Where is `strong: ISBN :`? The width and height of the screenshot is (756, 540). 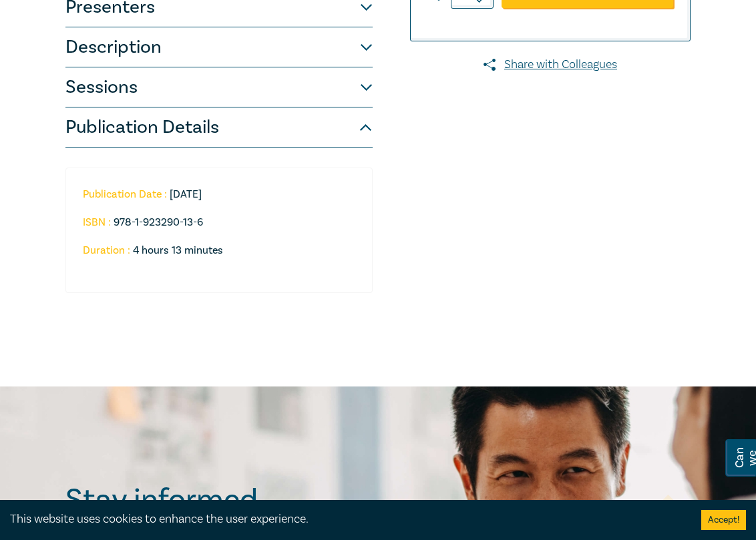
strong: ISBN : is located at coordinates (97, 222).